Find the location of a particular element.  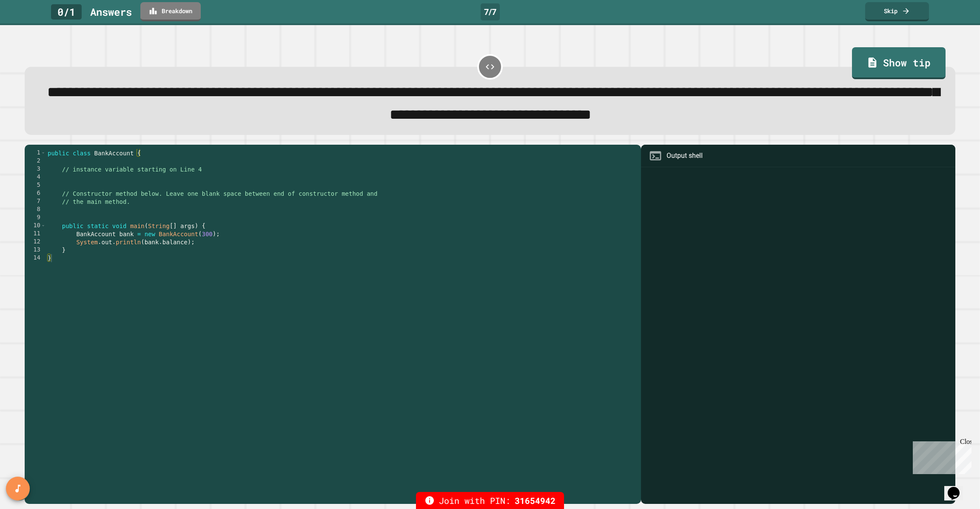

div: 12 is located at coordinates (36, 242).